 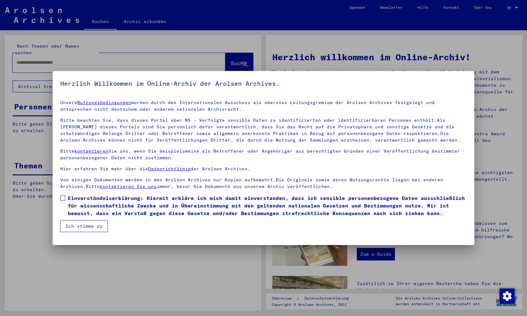 I want to click on a: Datenrichtlinie, so click(x=169, y=169).